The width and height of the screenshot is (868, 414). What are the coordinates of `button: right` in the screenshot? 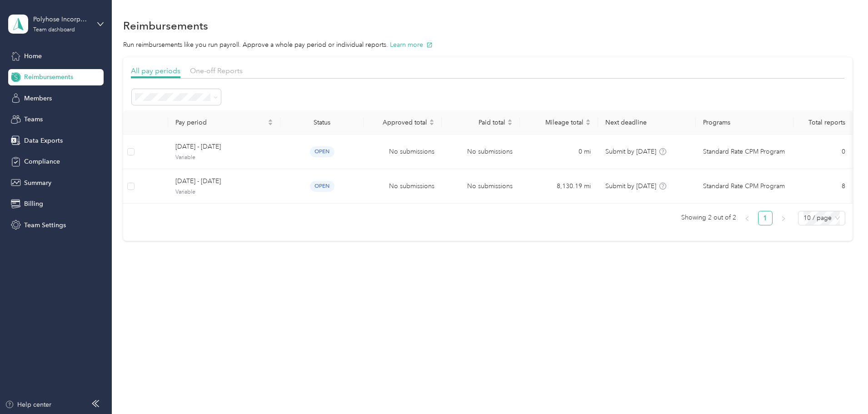 It's located at (784, 218).